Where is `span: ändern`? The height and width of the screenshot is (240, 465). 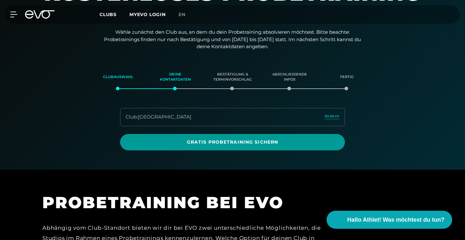
span: ändern is located at coordinates (332, 116).